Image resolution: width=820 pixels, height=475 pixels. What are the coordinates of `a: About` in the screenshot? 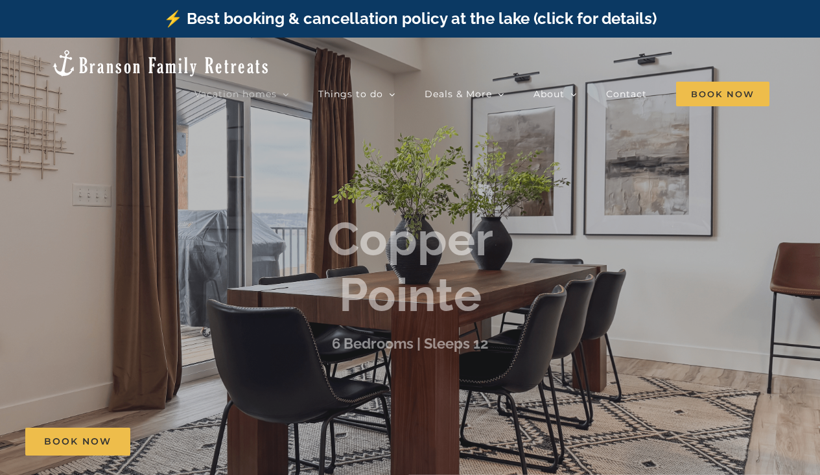 It's located at (555, 94).